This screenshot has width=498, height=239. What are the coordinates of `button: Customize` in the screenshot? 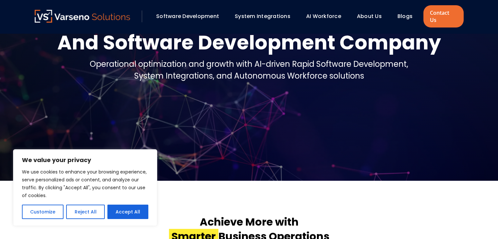 It's located at (43, 212).